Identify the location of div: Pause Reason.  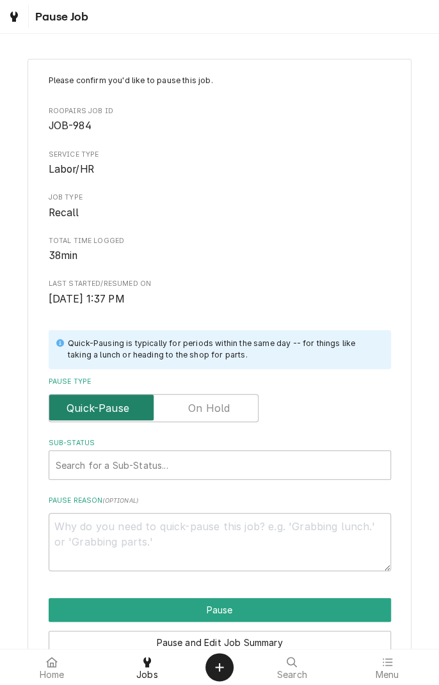
(219, 533).